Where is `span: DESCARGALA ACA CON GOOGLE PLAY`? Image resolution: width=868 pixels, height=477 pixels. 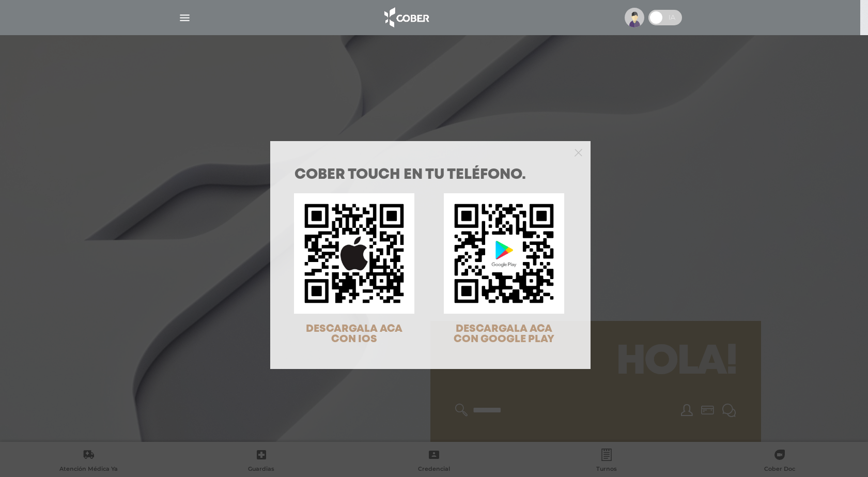 span: DESCARGALA ACA CON GOOGLE PLAY is located at coordinates (504, 334).